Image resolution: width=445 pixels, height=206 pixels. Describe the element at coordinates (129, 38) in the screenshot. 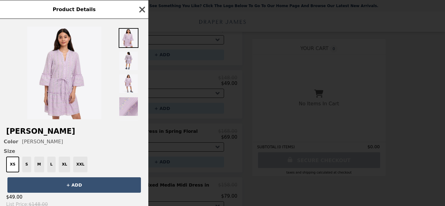

I see `img: Thumbnail 1` at that location.